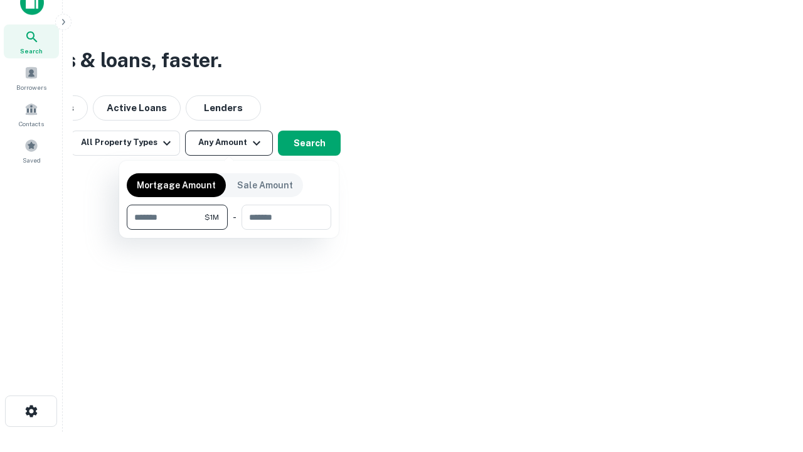  What do you see at coordinates (265, 185) in the screenshot?
I see `p: Sale Amount` at bounding box center [265, 185].